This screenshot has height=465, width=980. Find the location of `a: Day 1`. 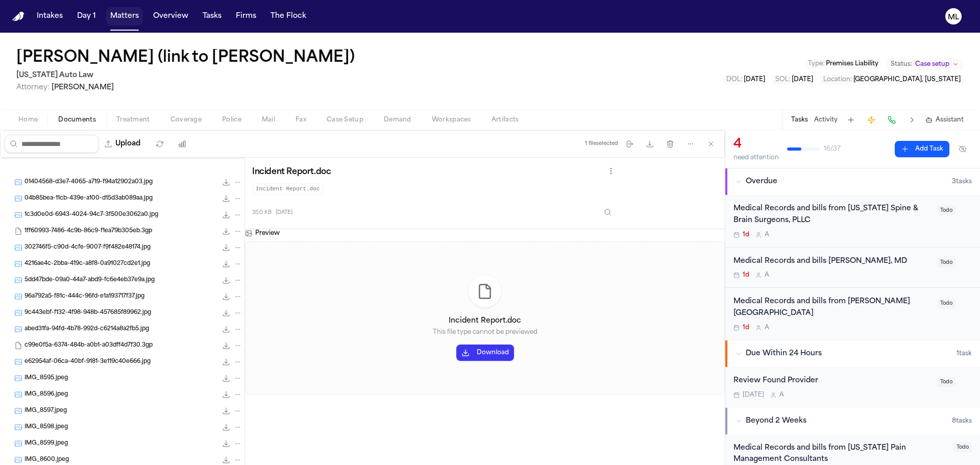

a: Day 1 is located at coordinates (87, 17).